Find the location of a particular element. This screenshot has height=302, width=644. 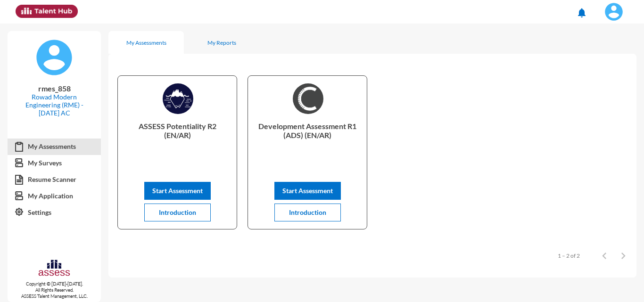

button: My Application is located at coordinates (54, 196).